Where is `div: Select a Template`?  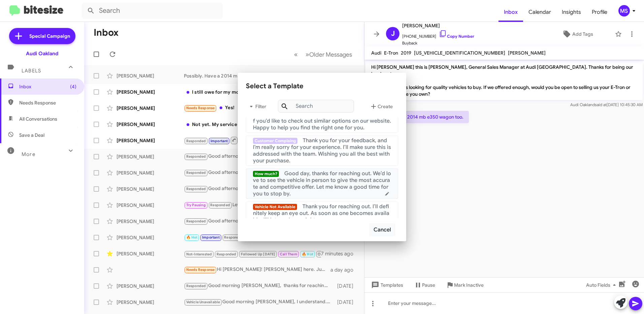 div: Select a Template is located at coordinates (322, 87).